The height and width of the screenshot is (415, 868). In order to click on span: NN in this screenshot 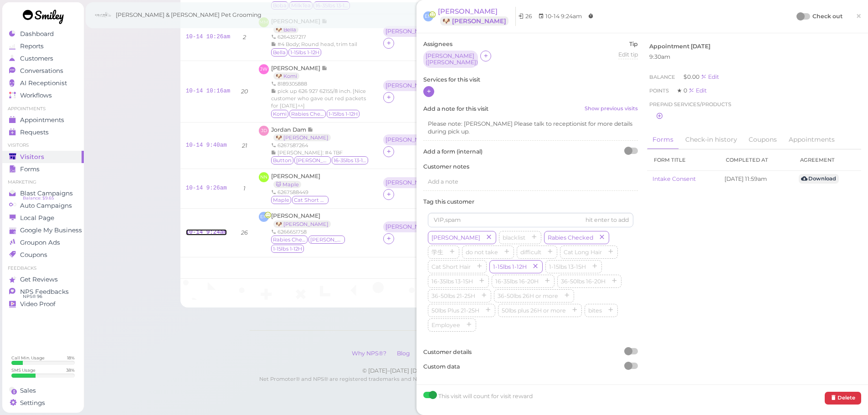, I will do `click(264, 177)`.